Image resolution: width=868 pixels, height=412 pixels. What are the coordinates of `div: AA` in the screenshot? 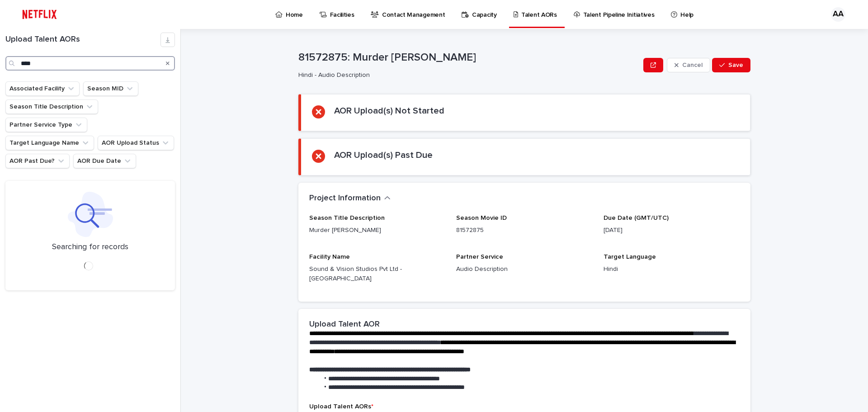 It's located at (838, 14).